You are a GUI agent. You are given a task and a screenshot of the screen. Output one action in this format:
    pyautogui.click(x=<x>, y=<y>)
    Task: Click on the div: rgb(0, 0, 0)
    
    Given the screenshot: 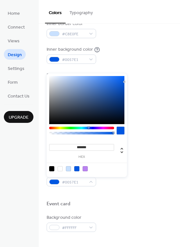 What is the action you would take?
    pyautogui.click(x=52, y=169)
    